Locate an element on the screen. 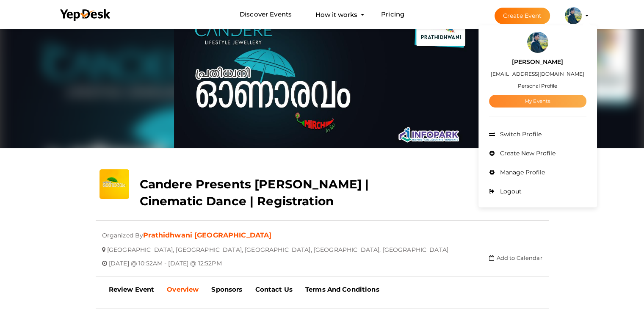 This screenshot has width=644, height=309. b: Overview is located at coordinates (183, 289).